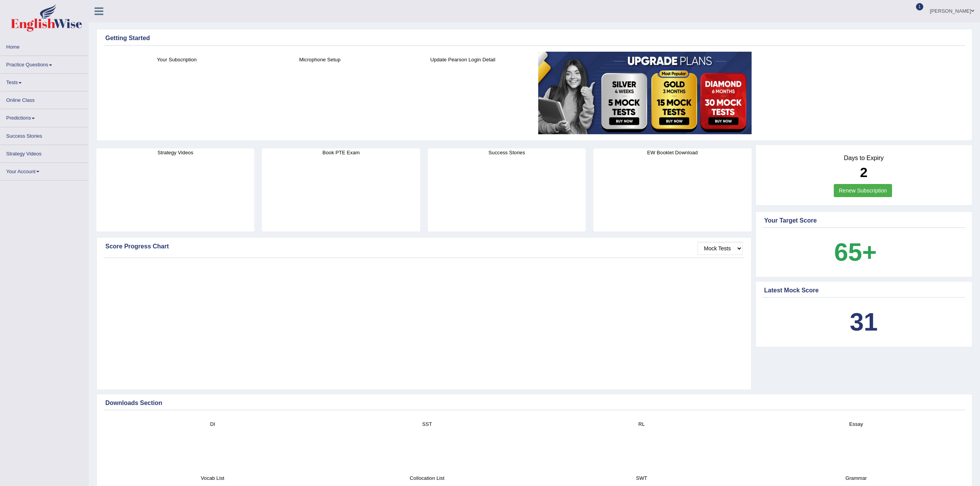  What do you see at coordinates (44, 45) in the screenshot?
I see `a: Home` at bounding box center [44, 45].